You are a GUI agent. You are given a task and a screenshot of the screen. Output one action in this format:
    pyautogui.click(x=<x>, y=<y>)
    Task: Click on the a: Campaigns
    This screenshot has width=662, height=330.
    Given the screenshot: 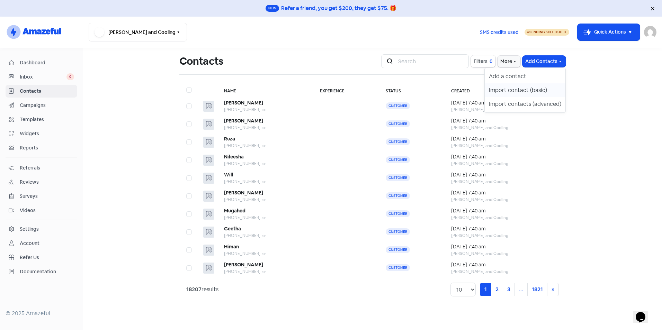 What is the action you would take?
    pyautogui.click(x=41, y=105)
    